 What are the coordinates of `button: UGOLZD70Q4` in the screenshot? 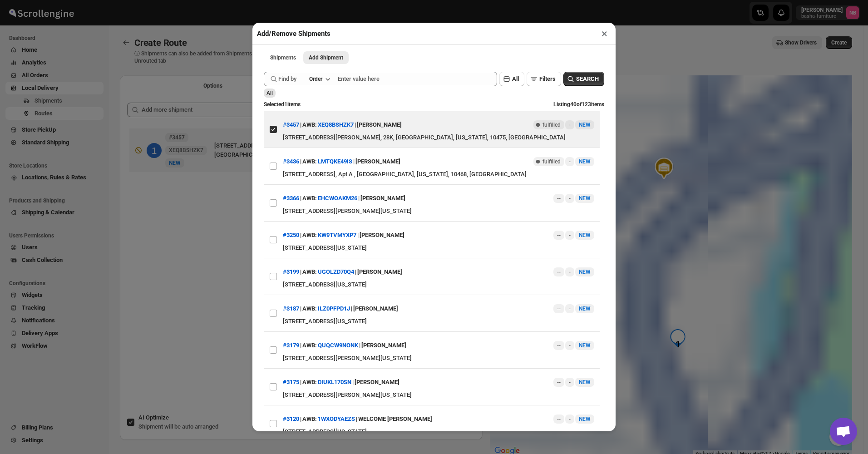 It's located at (336, 272).